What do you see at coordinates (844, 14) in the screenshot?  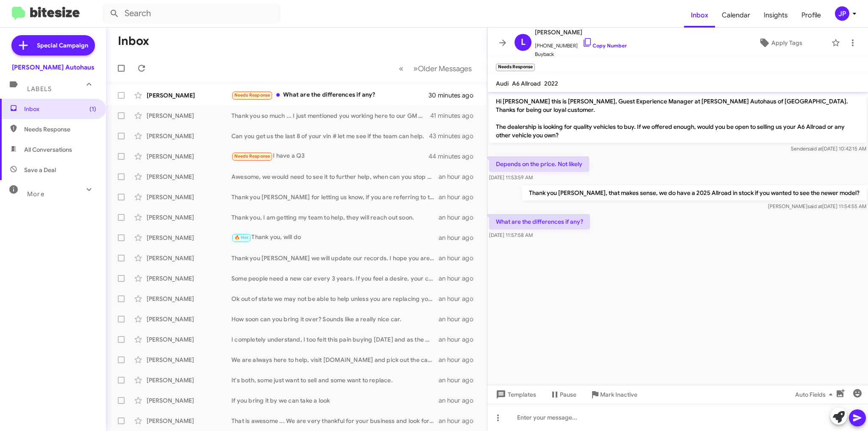 I see `button: JP` at bounding box center [844, 14].